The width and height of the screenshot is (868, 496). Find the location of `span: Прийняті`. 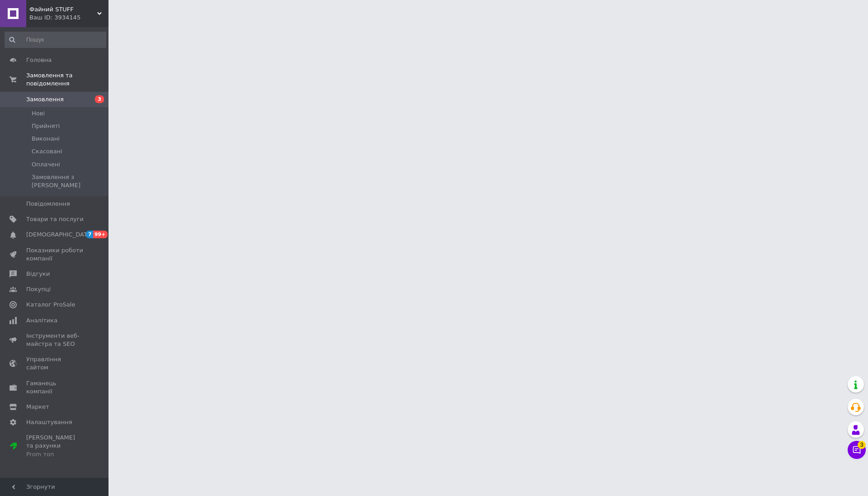

span: Прийняті is located at coordinates (45, 126).